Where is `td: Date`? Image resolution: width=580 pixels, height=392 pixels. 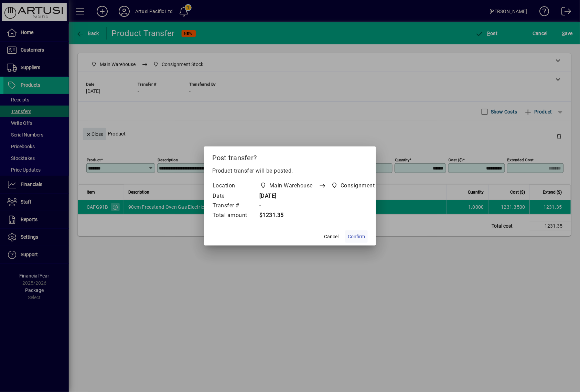
td: Date is located at coordinates (233, 196).